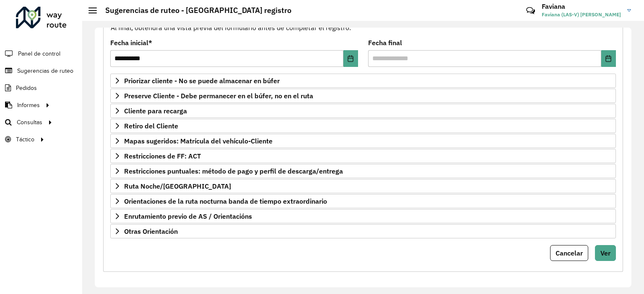 The width and height of the screenshot is (644, 294). I want to click on h3: Faviana, so click(581, 6).